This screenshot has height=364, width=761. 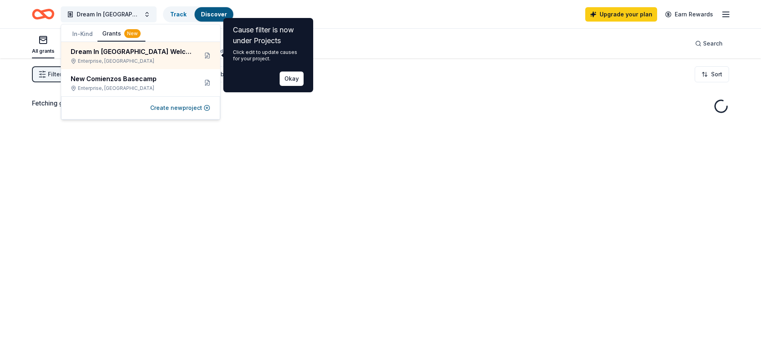 What do you see at coordinates (380, 103) in the screenshot?
I see `div: Fetching grants, one moment...` at bounding box center [380, 103].